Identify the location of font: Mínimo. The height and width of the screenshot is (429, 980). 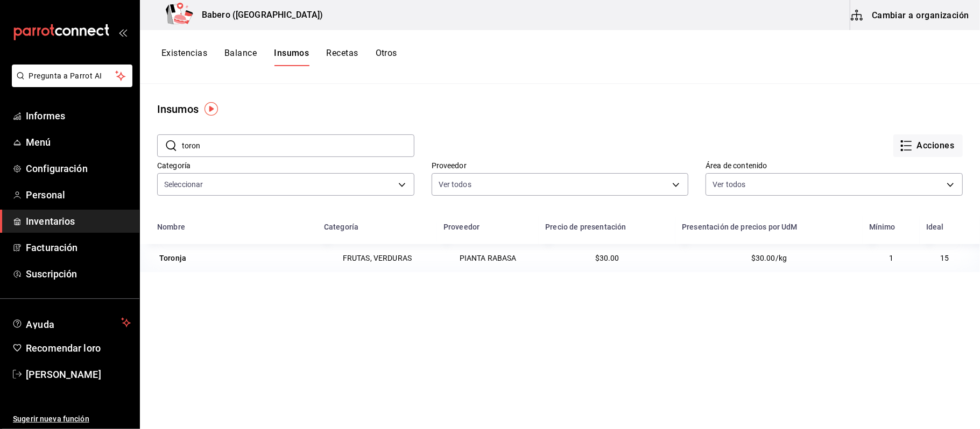
(882, 227).